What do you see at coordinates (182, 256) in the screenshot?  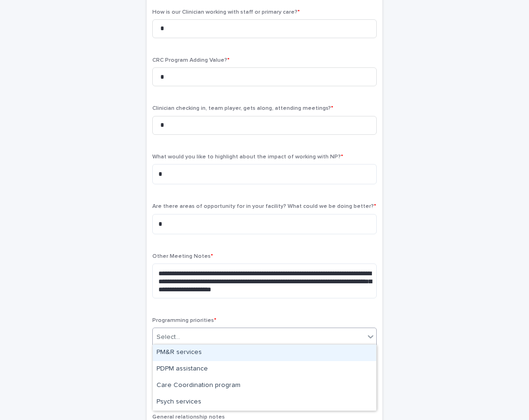 I see `span: Other Meeting Notes` at bounding box center [182, 256].